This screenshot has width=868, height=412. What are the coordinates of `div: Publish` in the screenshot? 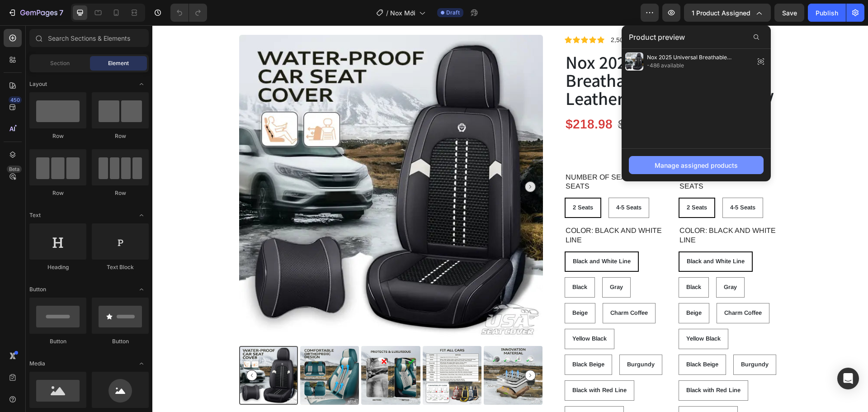 It's located at (827, 13).